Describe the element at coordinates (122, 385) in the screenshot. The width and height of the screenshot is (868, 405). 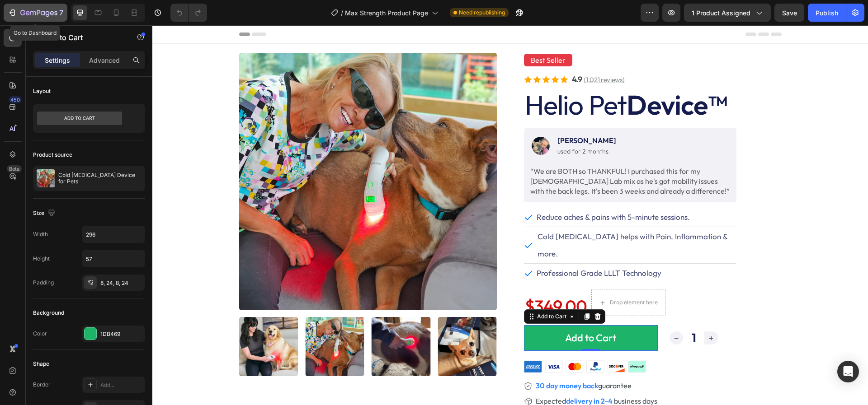
I see `div: Add...` at that location.